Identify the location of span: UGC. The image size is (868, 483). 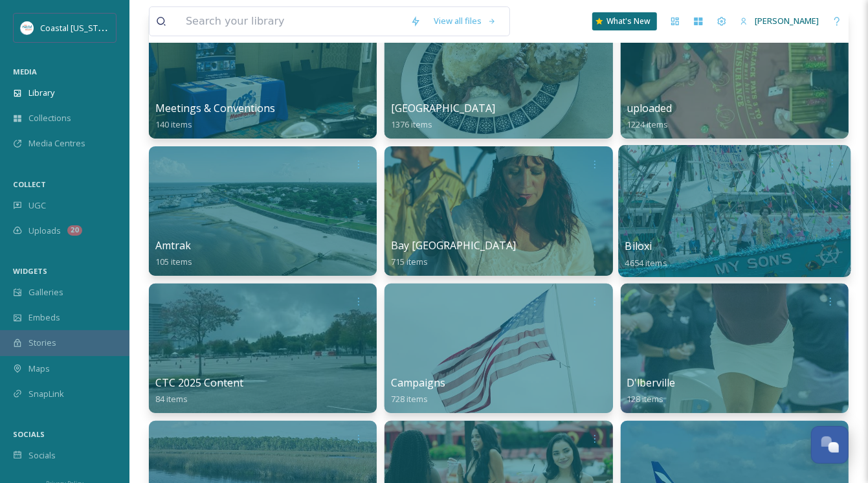
(37, 205).